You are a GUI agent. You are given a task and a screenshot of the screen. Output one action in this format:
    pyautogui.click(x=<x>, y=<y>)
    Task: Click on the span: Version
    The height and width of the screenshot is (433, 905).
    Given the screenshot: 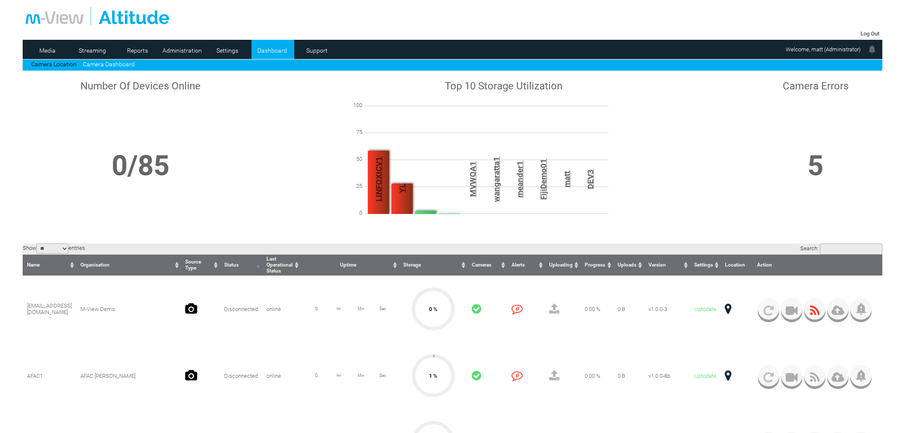 What is the action you would take?
    pyautogui.click(x=657, y=265)
    